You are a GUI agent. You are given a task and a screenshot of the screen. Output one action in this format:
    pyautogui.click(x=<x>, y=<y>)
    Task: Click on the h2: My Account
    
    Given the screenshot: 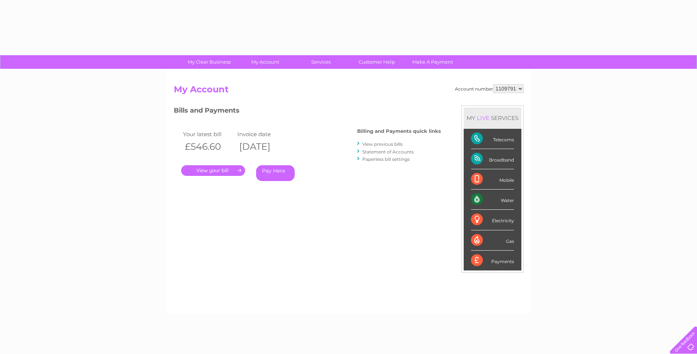 What is the action you would take?
    pyautogui.click(x=349, y=91)
    